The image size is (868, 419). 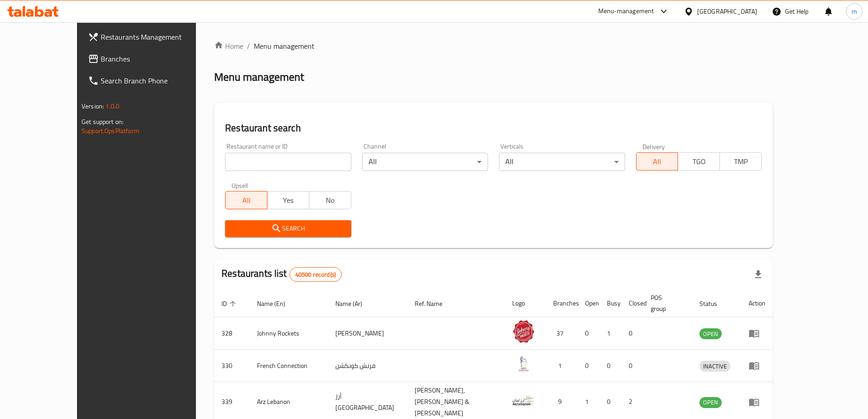 I want to click on a: Search Branch Phone, so click(x=152, y=81).